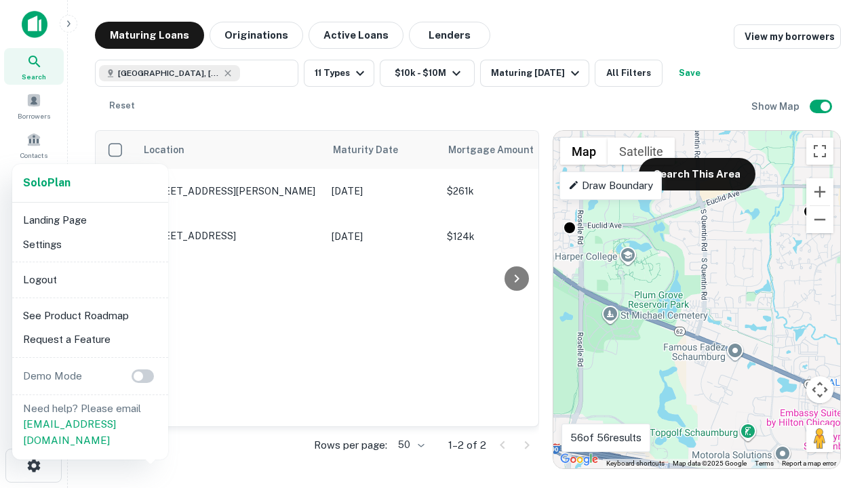 This screenshot has width=868, height=488. What do you see at coordinates (833, 368) in the screenshot?
I see `div: Chat Widget` at bounding box center [833, 368].